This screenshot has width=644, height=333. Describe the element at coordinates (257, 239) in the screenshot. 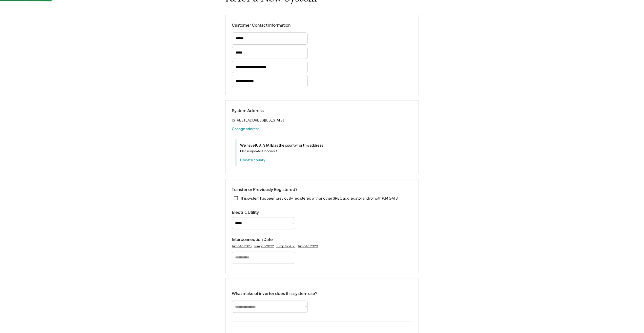

I see `div: Interconnection Date` at that location.